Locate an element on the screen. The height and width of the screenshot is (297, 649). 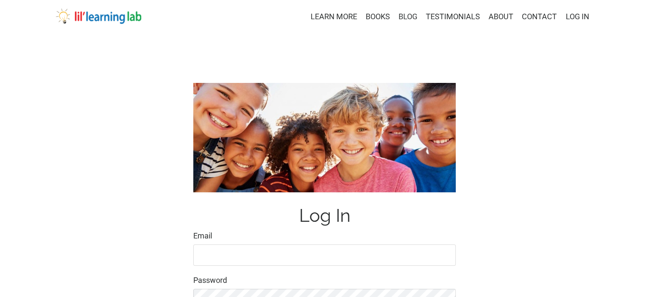
a: LEARN MORE is located at coordinates (334, 17).